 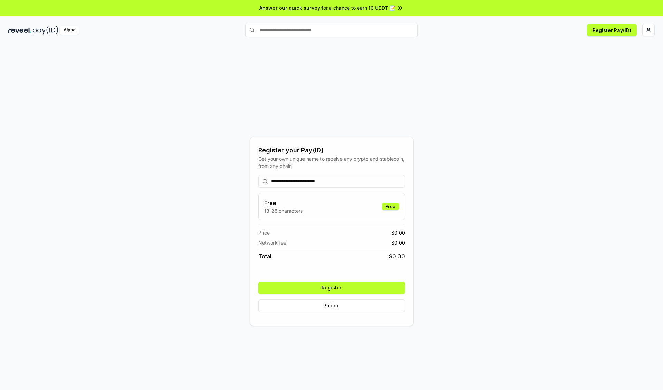 I want to click on span: Network fee, so click(x=272, y=242).